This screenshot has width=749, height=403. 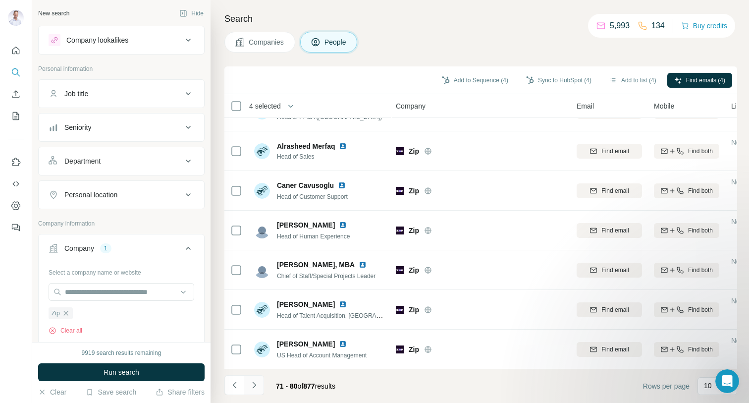 I want to click on span: 4 selected, so click(x=265, y=106).